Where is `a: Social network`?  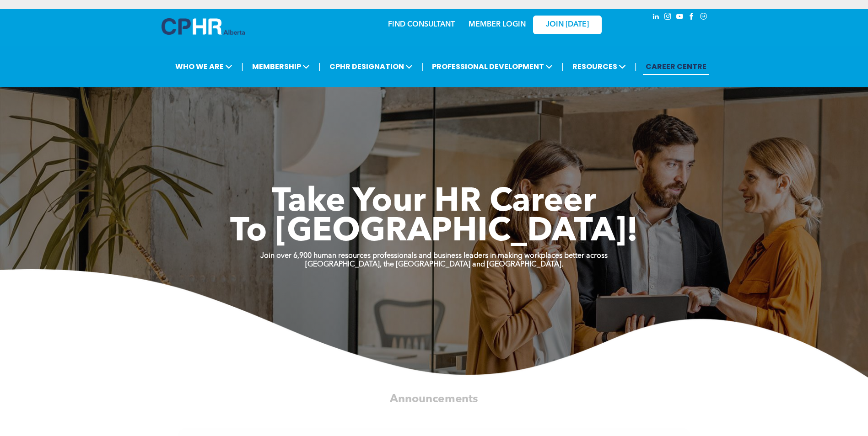
a: Social network is located at coordinates (703, 18).